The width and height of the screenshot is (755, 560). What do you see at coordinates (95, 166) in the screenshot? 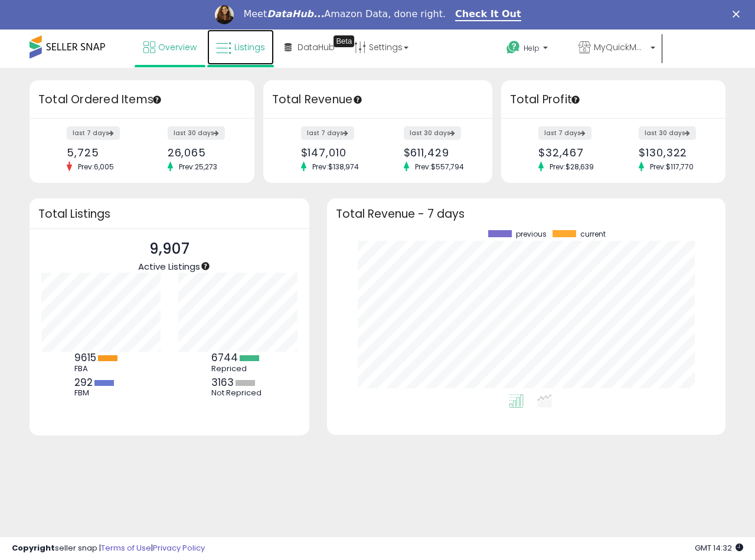
I see `span: Prev: 6,005` at bounding box center [95, 166].